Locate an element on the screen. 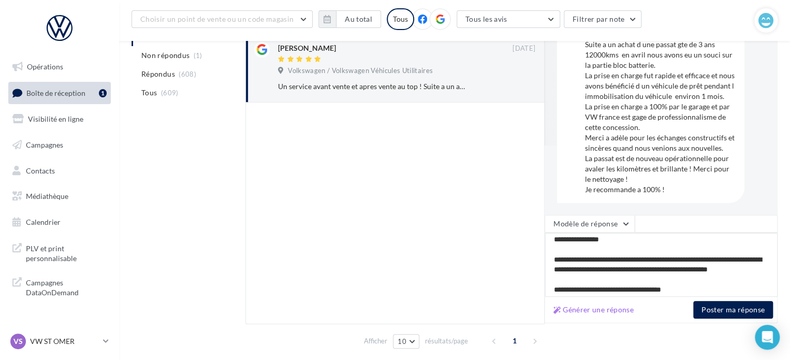  span: 10 is located at coordinates (401, 341).